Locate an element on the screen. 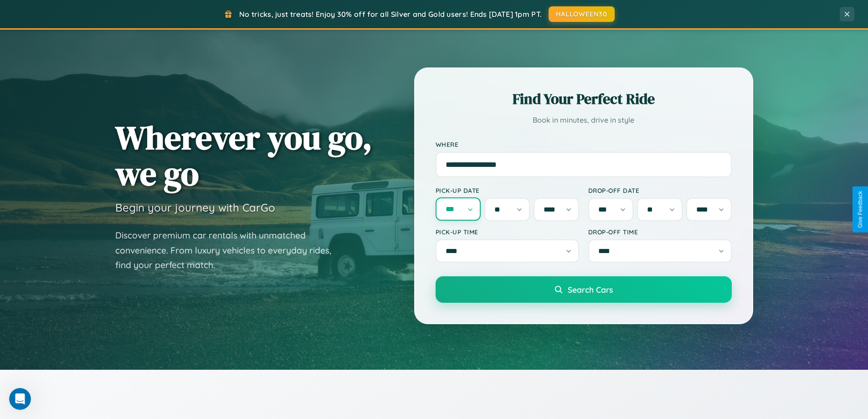 This screenshot has width=868, height=419. button: HALLOWEEN30 is located at coordinates (581, 14).